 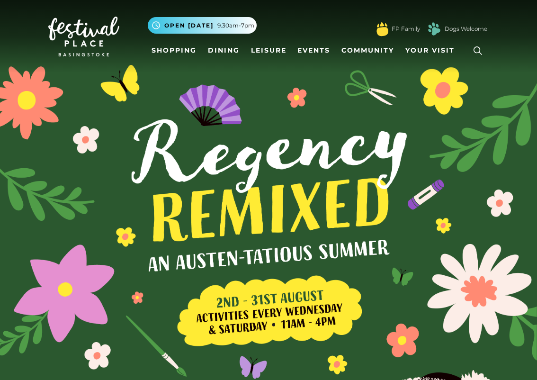 What do you see at coordinates (224, 50) in the screenshot?
I see `a: Dining` at bounding box center [224, 50].